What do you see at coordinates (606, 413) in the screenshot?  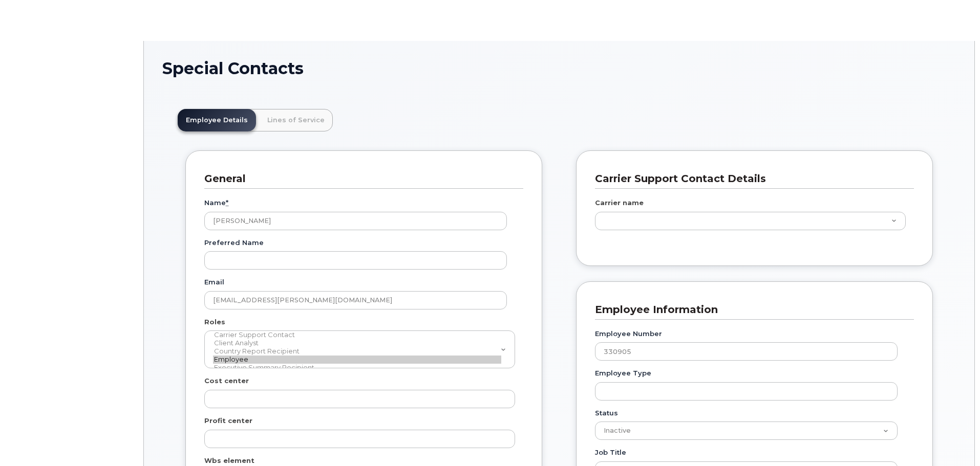 I see `label: Status` at bounding box center [606, 413].